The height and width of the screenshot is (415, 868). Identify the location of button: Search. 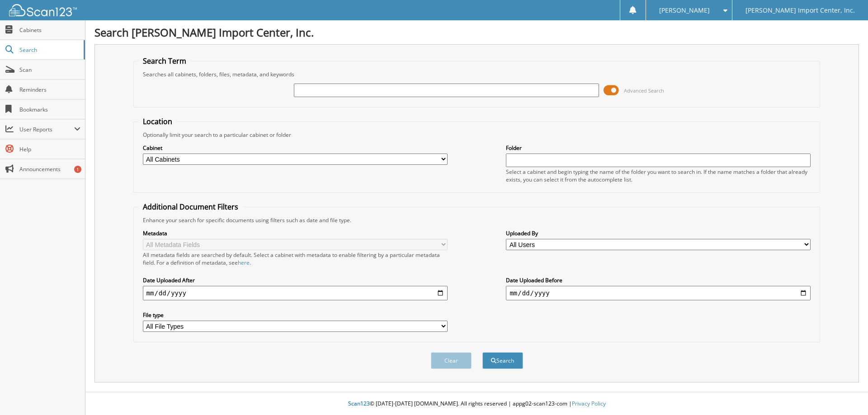
(503, 361).